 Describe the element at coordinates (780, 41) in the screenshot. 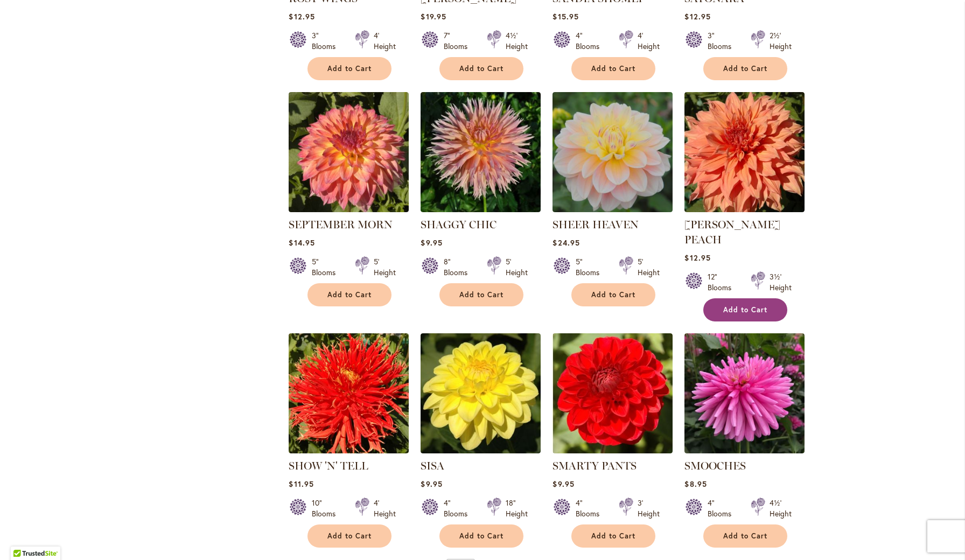

I see `div: 2½' Height` at that location.